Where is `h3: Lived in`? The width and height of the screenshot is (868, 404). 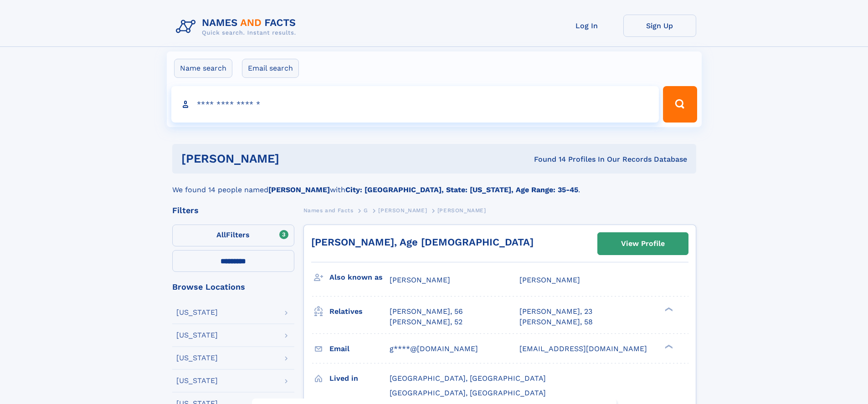 h3: Lived in is located at coordinates (360, 378).